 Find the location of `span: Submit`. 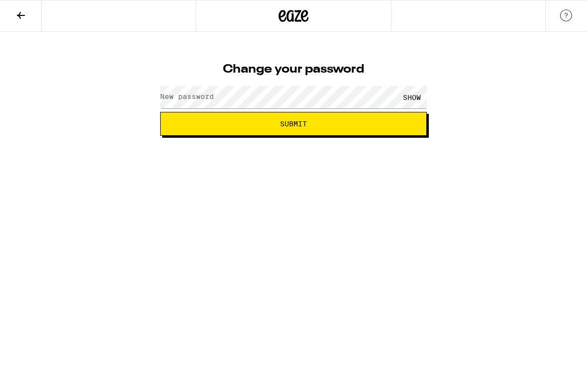

span: Submit is located at coordinates (293, 124).